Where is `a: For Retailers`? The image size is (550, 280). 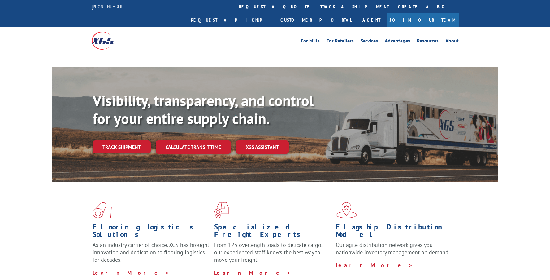 a: For Retailers is located at coordinates (340, 42).